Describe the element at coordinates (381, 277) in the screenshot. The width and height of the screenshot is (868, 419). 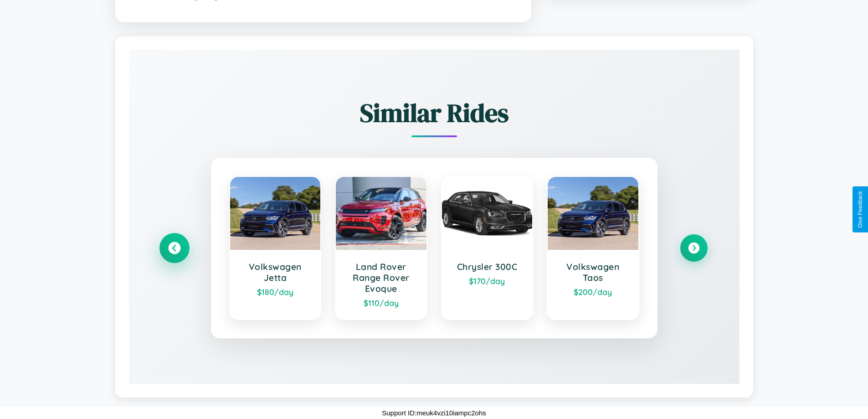
I see `h3: Land Rover Range Rover Evoque` at that location.